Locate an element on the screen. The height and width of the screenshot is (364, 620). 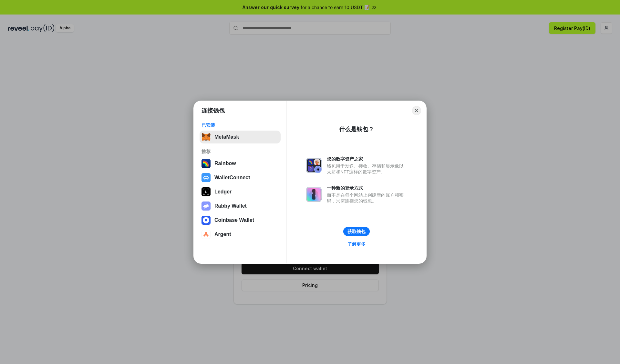
button: WalletConnect is located at coordinates (240, 178).